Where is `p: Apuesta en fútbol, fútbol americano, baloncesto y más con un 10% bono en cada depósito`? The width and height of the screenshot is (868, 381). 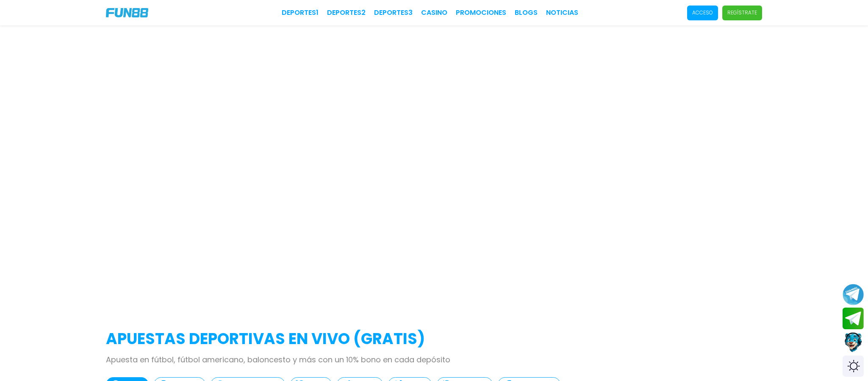 p: Apuesta en fútbol, fútbol americano, baloncesto y más con un 10% bono en cada depósito is located at coordinates (434, 359).